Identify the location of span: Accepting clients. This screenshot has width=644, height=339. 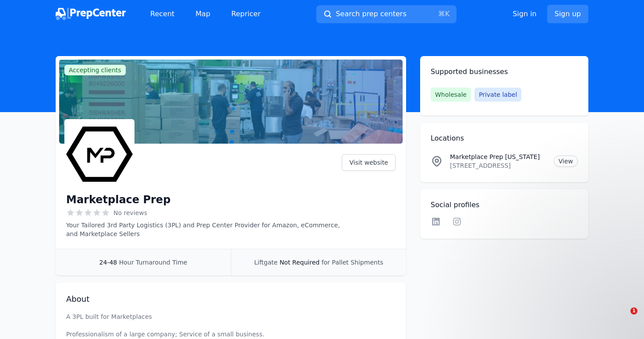
(95, 70).